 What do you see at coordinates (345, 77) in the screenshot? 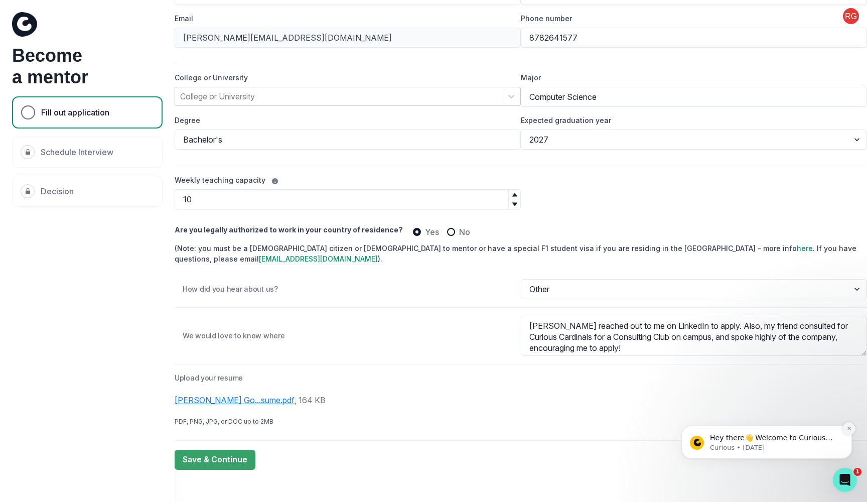
I see `label: College or University` at bounding box center [345, 77].